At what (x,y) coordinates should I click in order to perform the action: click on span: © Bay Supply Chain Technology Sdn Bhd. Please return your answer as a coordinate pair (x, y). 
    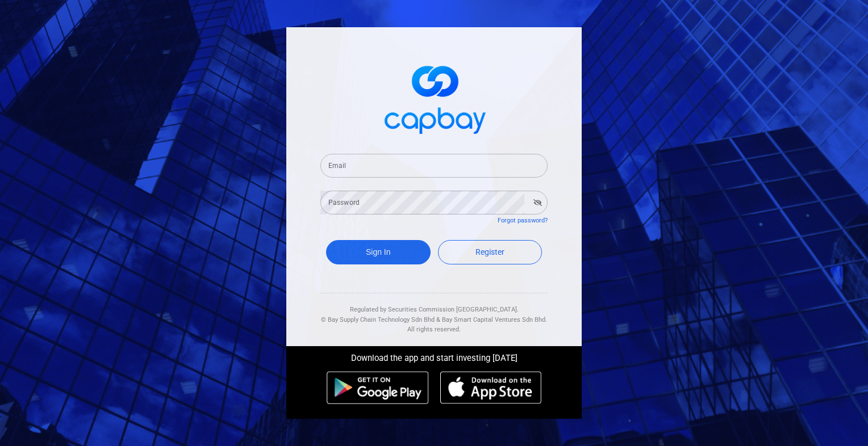
    Looking at the image, I should click on (377, 319).